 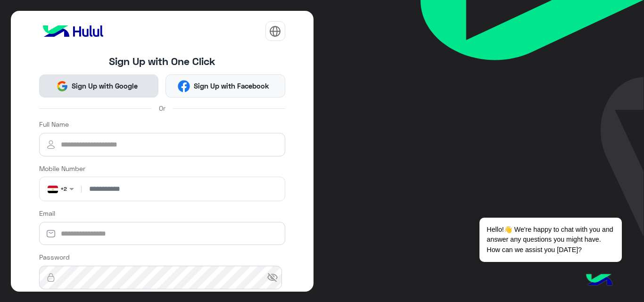 What do you see at coordinates (99, 85) in the screenshot?
I see `button: Sign Up with Google` at bounding box center [99, 85].